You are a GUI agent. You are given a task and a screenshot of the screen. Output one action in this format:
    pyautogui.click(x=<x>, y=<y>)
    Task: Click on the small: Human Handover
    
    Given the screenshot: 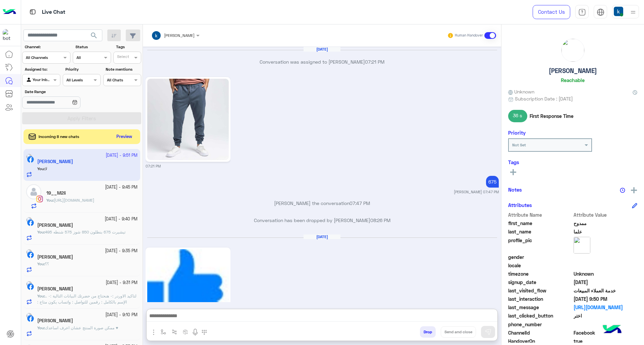 What is the action you would take?
    pyautogui.click(x=468, y=36)
    